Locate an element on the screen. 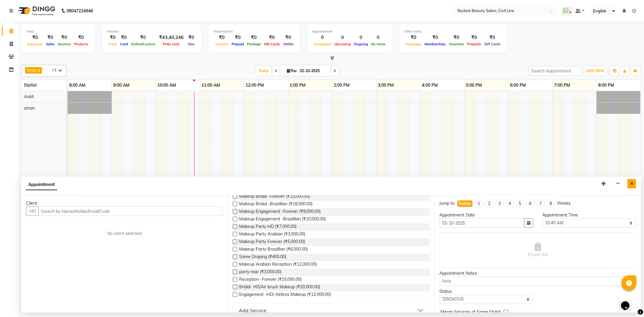 The height and width of the screenshot is (317, 644). button: Add Service is located at coordinates (331, 310).